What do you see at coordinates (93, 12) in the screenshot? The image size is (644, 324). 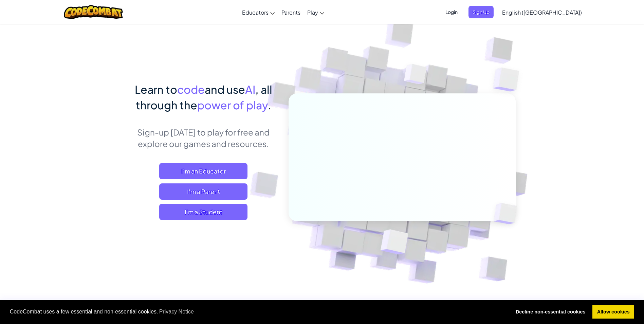 I see `img: CodeCombat logo` at bounding box center [93, 12].